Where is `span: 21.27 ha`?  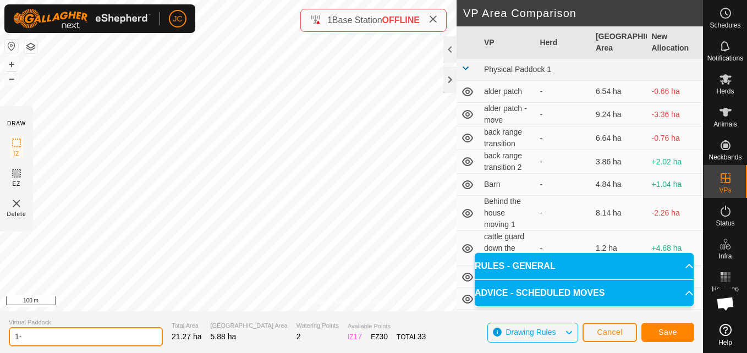
span: 21.27 ha is located at coordinates (186, 336).